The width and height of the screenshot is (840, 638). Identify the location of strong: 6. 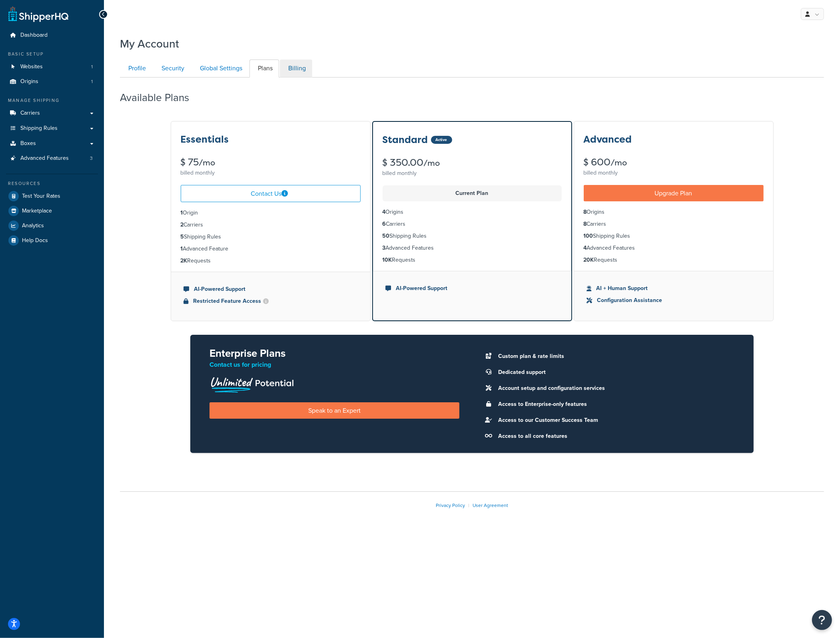
(384, 224).